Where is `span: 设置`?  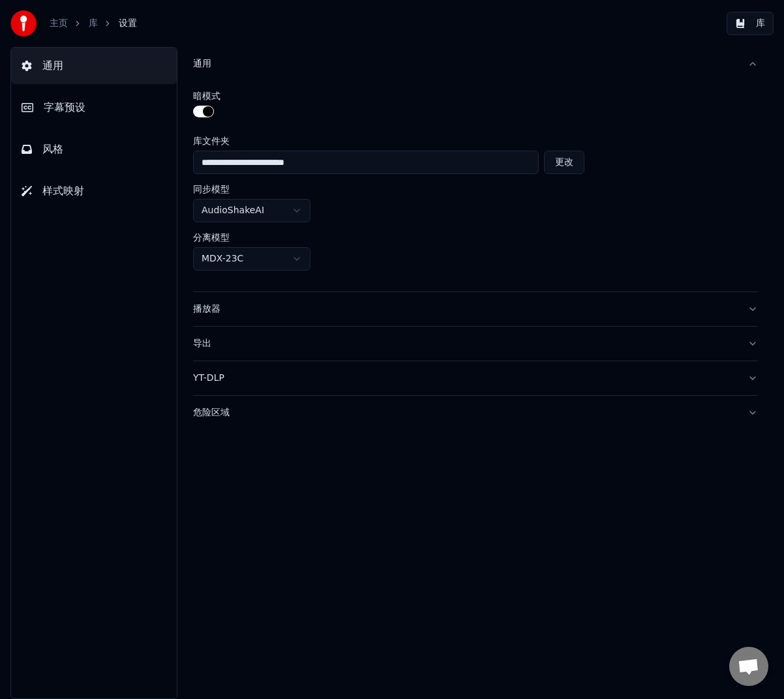 span: 设置 is located at coordinates (128, 23).